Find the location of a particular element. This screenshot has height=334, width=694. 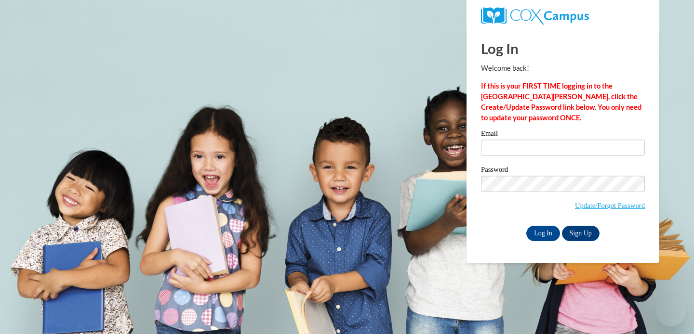

a: Update/Forgot Password is located at coordinates (609, 206).